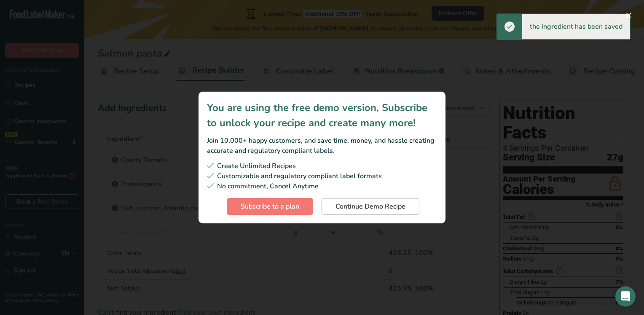 This screenshot has height=315, width=644. What do you see at coordinates (322, 146) in the screenshot?
I see `div: Join 10,000+ happy customers, and save time, money, and hassle creating accurate and regulatory c...` at bounding box center [322, 146].